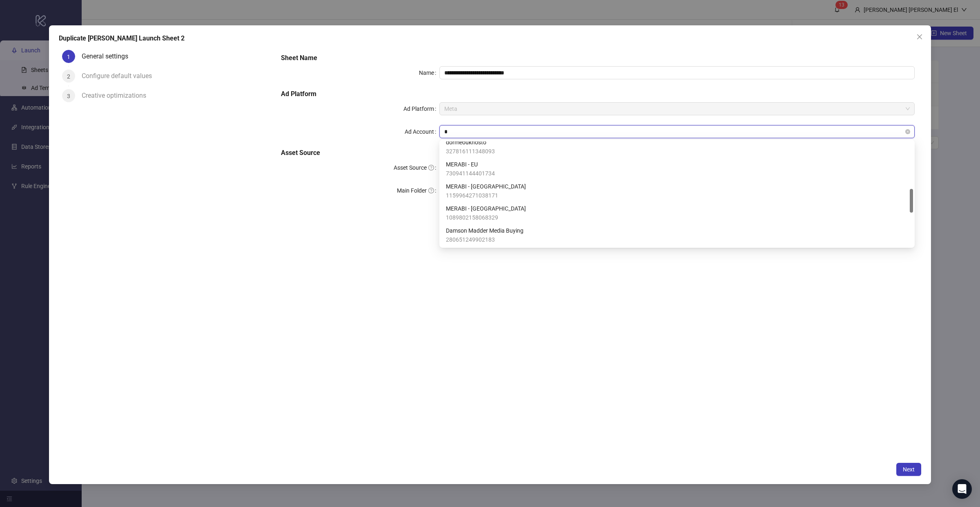 This screenshot has height=507, width=980. What do you see at coordinates (418, 190) in the screenshot?
I see `label: Main Folder` at bounding box center [418, 190].